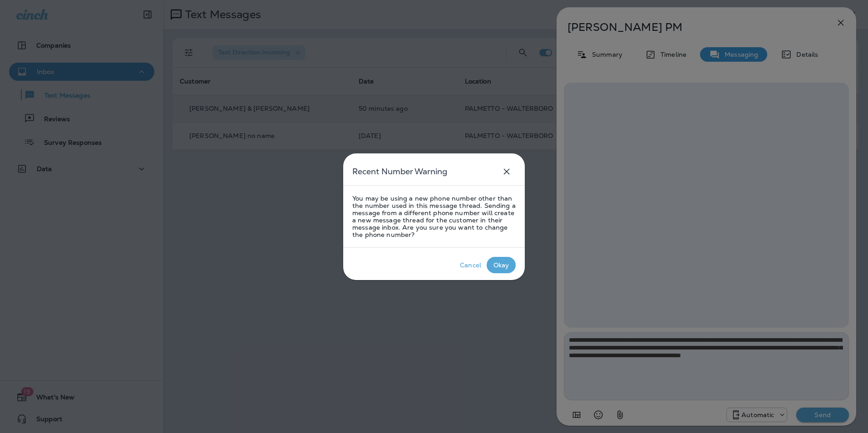 This screenshot has height=433, width=868. What do you see at coordinates (470, 265) in the screenshot?
I see `button: Cancel` at bounding box center [470, 265].